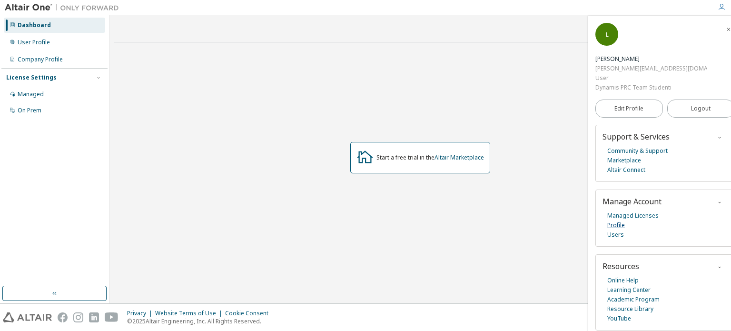  I want to click on a: Community & Support, so click(637, 151).